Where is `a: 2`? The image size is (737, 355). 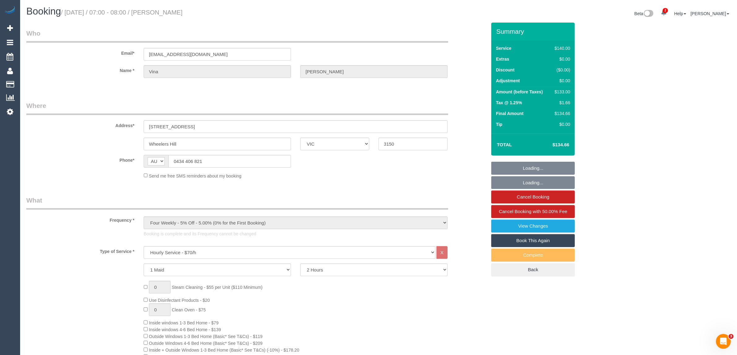
a: 2 is located at coordinates (664, 13).